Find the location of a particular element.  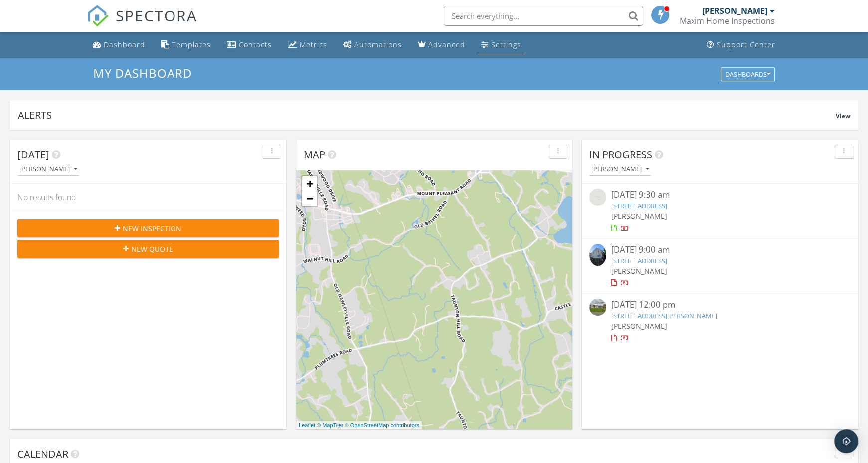

div: Advanced is located at coordinates (447, 44).